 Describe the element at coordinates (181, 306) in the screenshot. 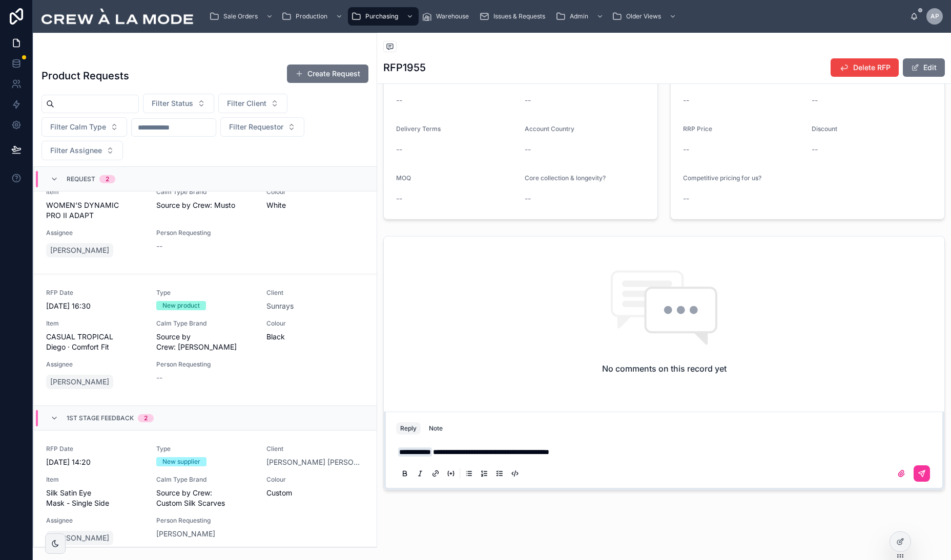

I see `div: New product` at that location.